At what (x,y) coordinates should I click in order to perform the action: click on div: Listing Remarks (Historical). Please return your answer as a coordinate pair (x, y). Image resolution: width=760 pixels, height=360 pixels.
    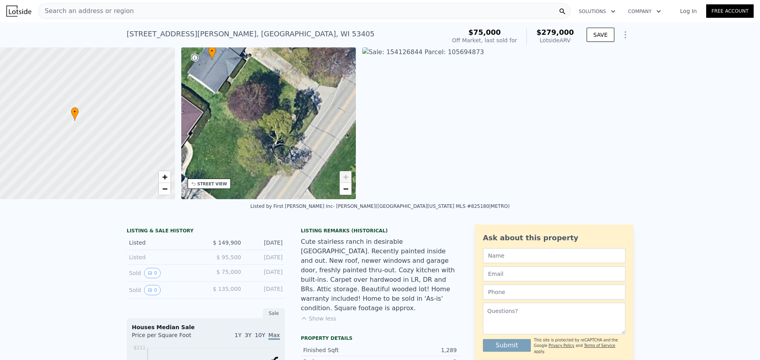
    Looking at the image, I should click on (380, 231).